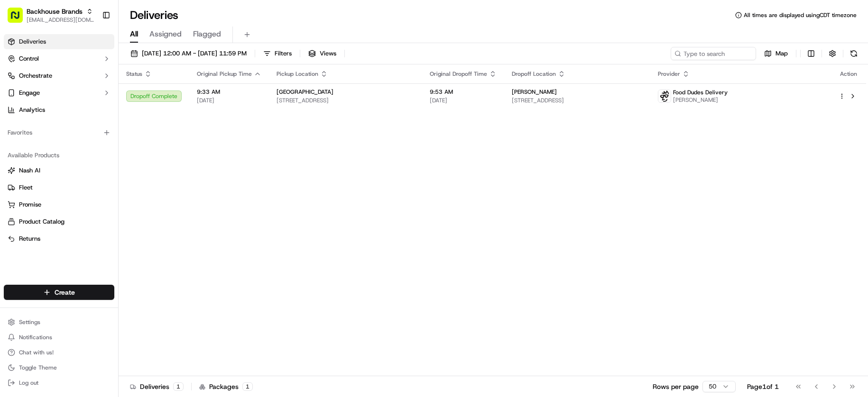 The height and width of the screenshot is (397, 868). What do you see at coordinates (676, 387) in the screenshot?
I see `p: Rows per page` at bounding box center [676, 387].